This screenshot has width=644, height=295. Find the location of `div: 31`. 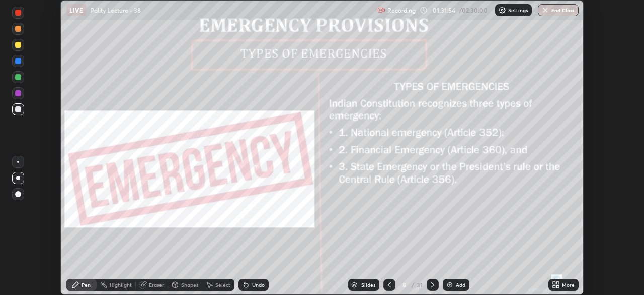

div: 31 is located at coordinates (420, 285).